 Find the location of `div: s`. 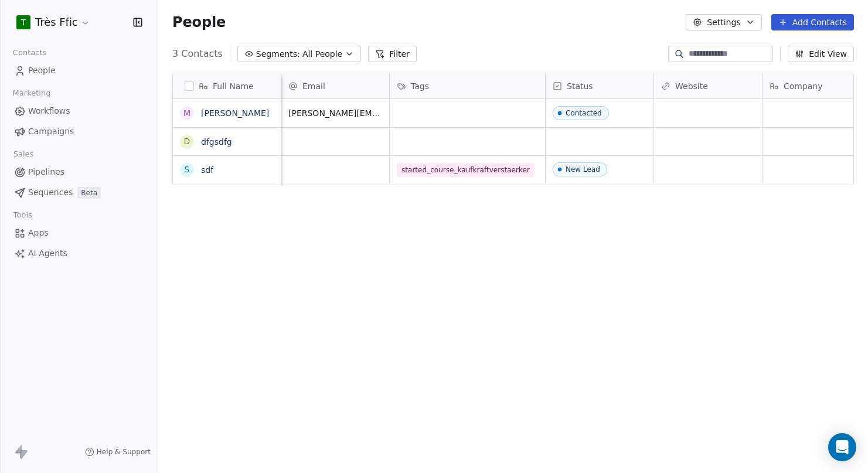

div: s is located at coordinates (187, 170).